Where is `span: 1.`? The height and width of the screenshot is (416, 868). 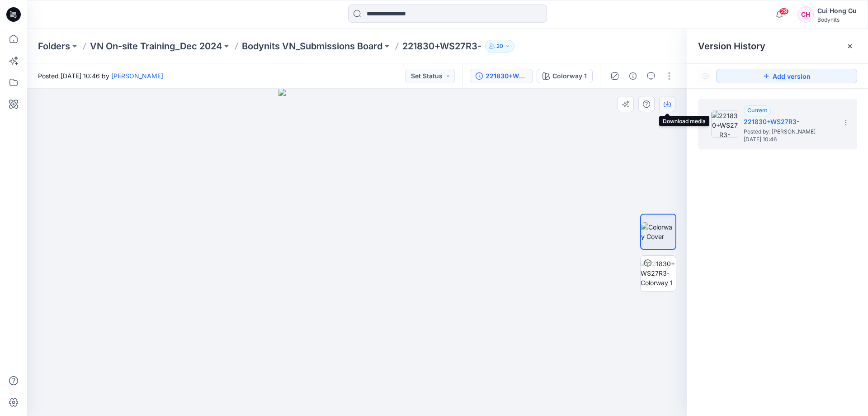 span: 1. is located at coordinates (705, 124).